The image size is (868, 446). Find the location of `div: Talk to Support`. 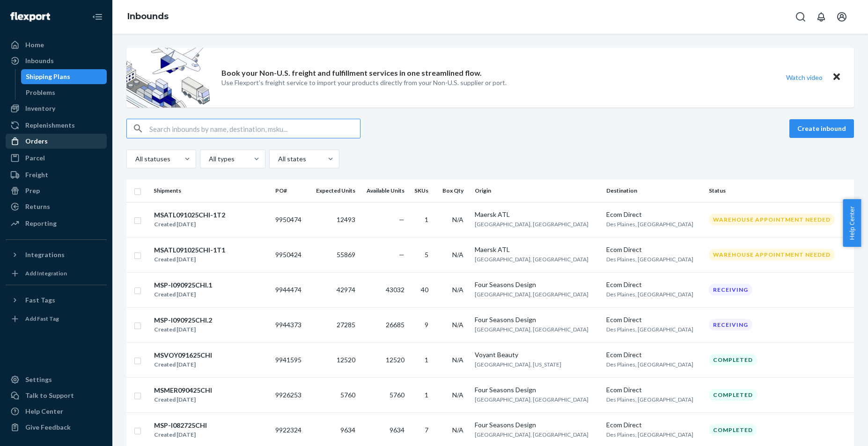

div: Talk to Support is located at coordinates (49, 395).